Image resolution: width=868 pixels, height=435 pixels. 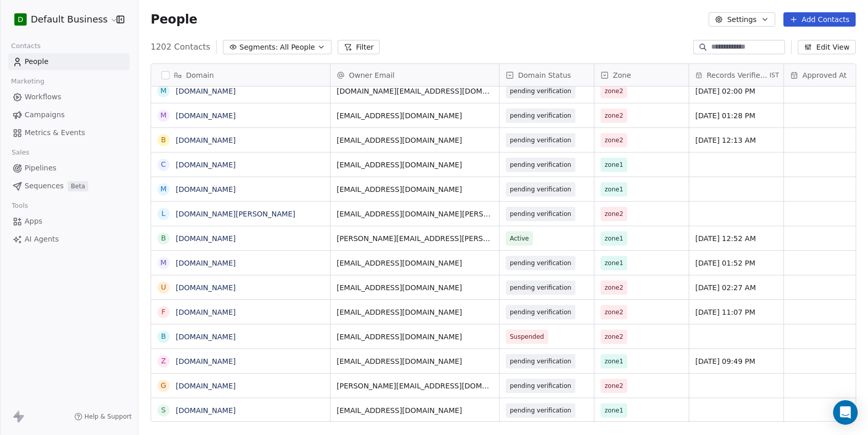 What do you see at coordinates (741, 19) in the screenshot?
I see `button: Settings` at bounding box center [741, 19].